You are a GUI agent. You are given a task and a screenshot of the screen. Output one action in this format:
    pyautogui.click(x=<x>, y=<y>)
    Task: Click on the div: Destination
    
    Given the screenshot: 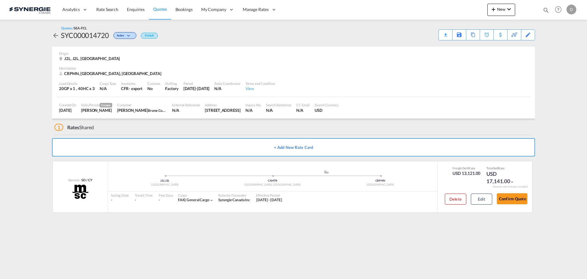 What is the action you would take?
    pyautogui.click(x=294, y=68)
    